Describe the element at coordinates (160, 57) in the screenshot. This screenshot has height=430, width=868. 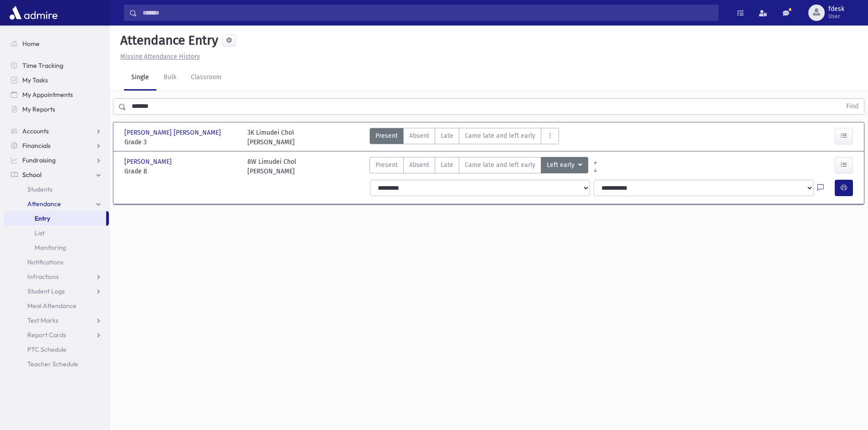
I see `u: Missing Attendance History` at that location.